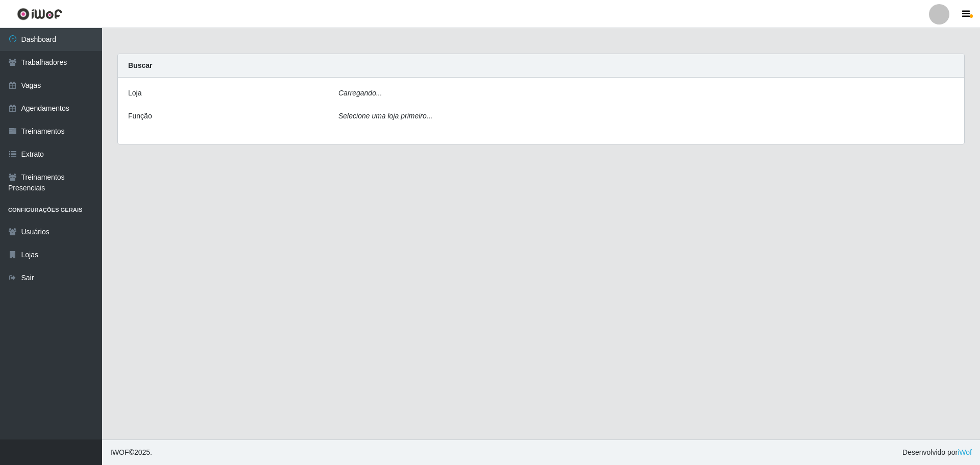 This screenshot has width=980, height=465. Describe the element at coordinates (386, 116) in the screenshot. I see `i: Selecione uma loja primeiro...` at that location.